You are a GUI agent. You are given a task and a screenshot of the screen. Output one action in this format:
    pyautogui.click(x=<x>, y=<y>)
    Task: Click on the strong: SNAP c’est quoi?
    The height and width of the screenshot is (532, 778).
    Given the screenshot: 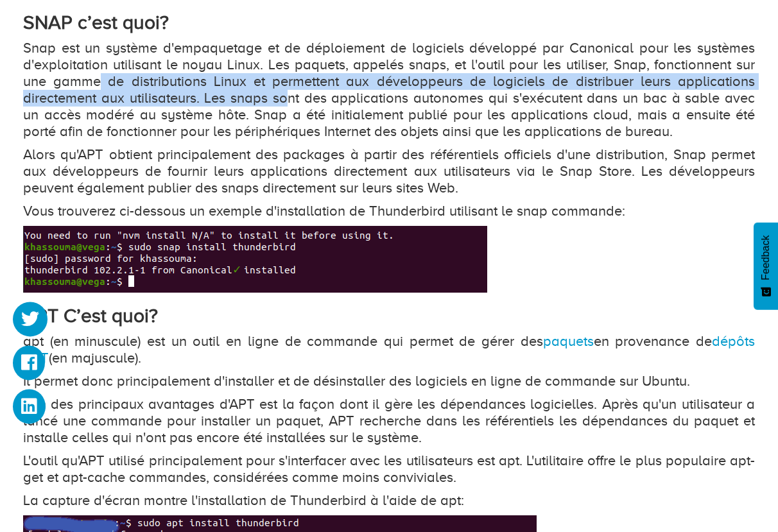 What is the action you would take?
    pyautogui.click(x=96, y=22)
    